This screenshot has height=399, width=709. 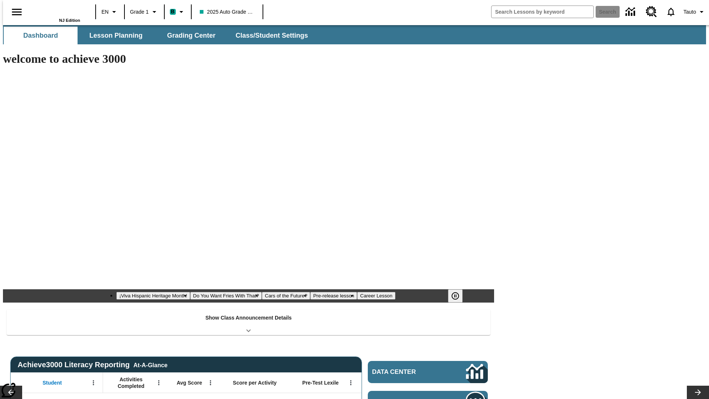 I want to click on button: Boost Class color is teal. Change class color, so click(x=178, y=12).